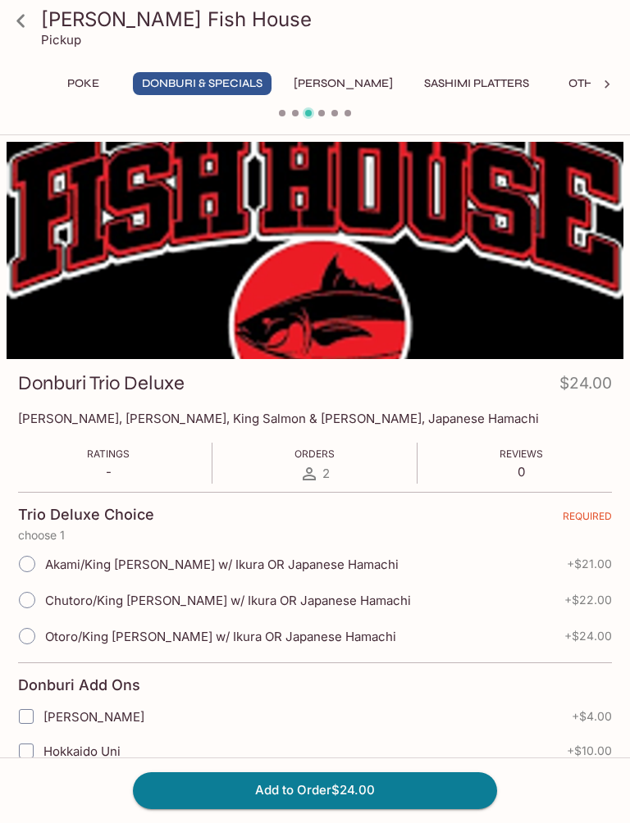 Image resolution: width=630 pixels, height=823 pixels. I want to click on span: Reviews, so click(521, 454).